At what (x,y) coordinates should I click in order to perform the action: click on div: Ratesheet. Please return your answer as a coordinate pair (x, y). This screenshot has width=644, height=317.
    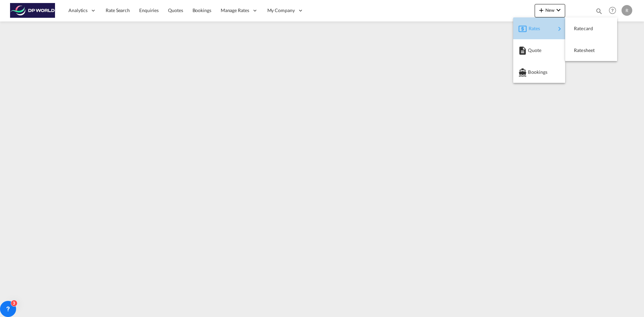
    Looking at the image, I should click on (591, 50).